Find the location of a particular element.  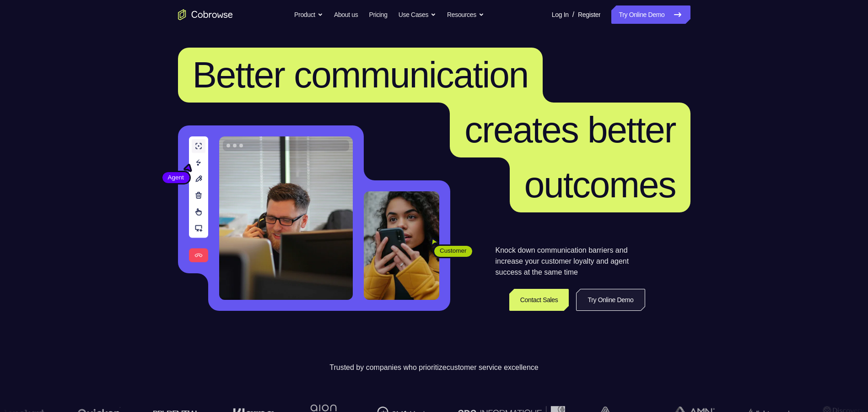

a: About us is located at coordinates (346, 15).